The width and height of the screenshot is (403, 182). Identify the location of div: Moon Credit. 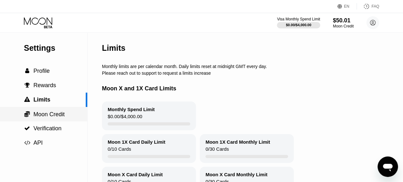
(343, 26).